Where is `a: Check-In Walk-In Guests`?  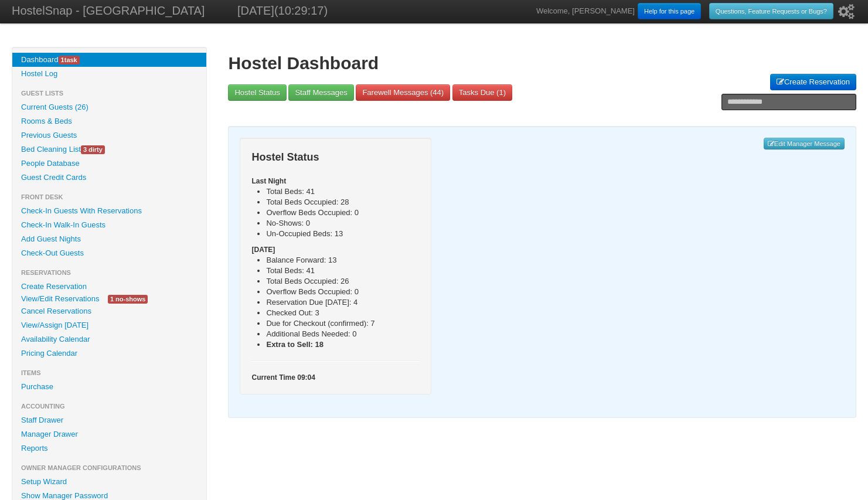 a: Check-In Walk-In Guests is located at coordinates (109, 225).